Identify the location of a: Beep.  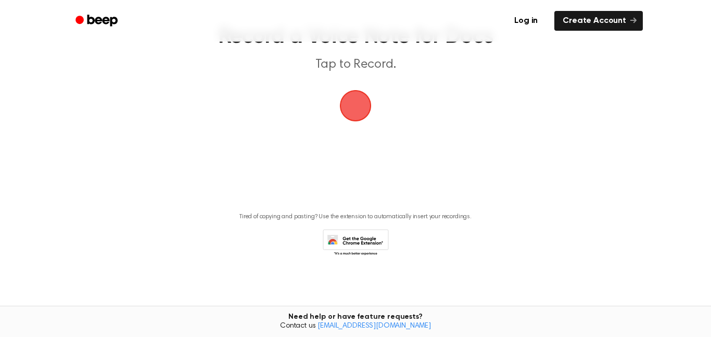
(97, 21).